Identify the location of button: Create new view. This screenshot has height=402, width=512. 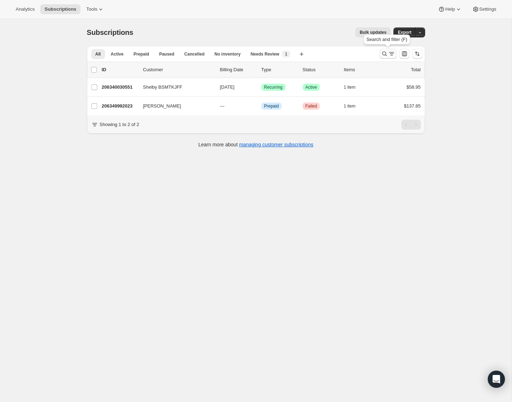
(302, 54).